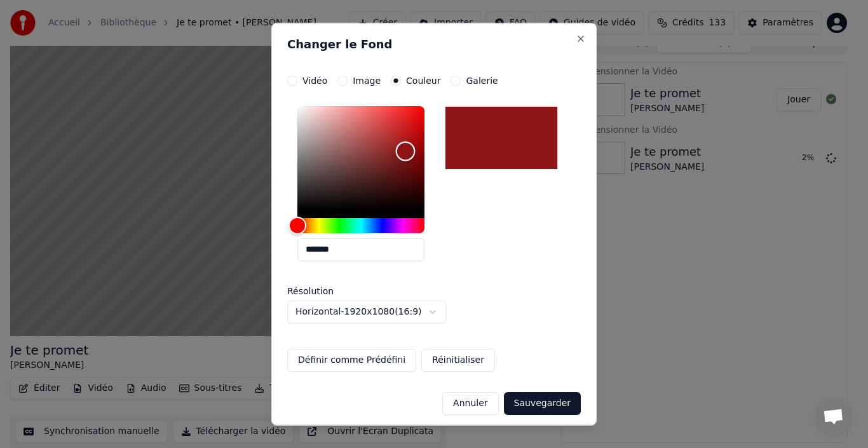  What do you see at coordinates (458, 359) in the screenshot?
I see `button: Réinitialiser` at bounding box center [458, 359].